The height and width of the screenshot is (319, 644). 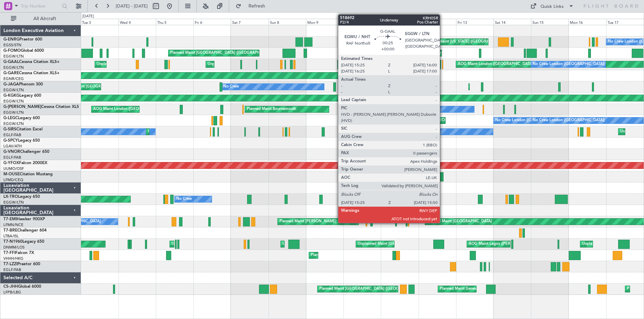 I want to click on a: G-LEGCLegacy 600, so click(x=21, y=119).